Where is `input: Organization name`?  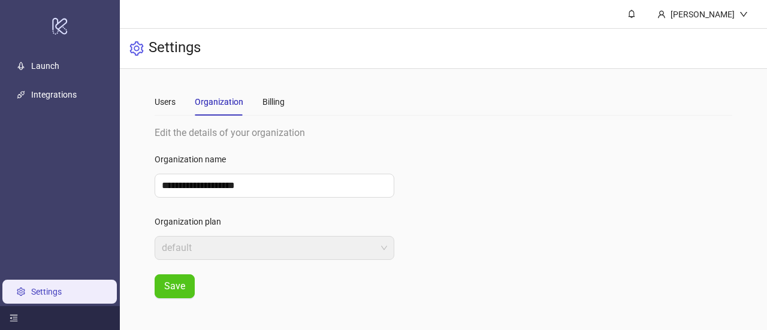
input: Organization name is located at coordinates (275, 186).